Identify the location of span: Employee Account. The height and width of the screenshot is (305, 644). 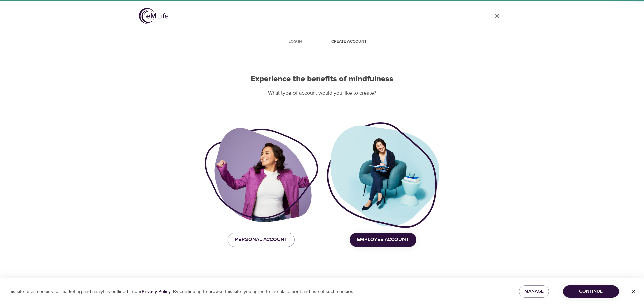
(383, 240).